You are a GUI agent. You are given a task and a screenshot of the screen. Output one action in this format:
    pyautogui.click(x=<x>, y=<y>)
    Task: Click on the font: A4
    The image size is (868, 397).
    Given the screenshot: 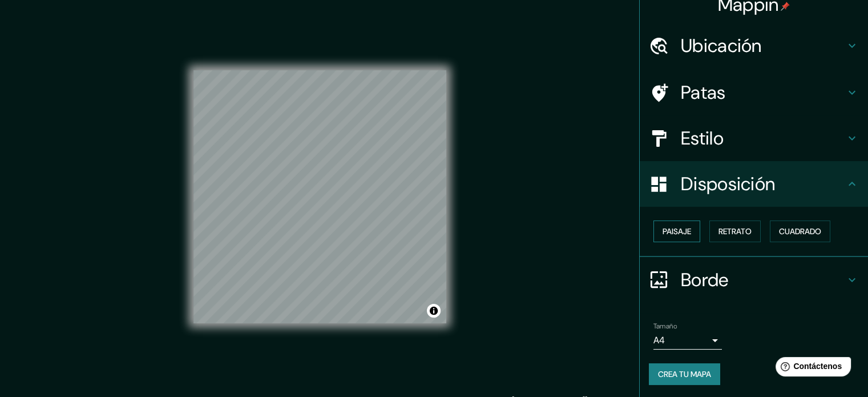 What is the action you would take?
    pyautogui.click(x=659, y=340)
    